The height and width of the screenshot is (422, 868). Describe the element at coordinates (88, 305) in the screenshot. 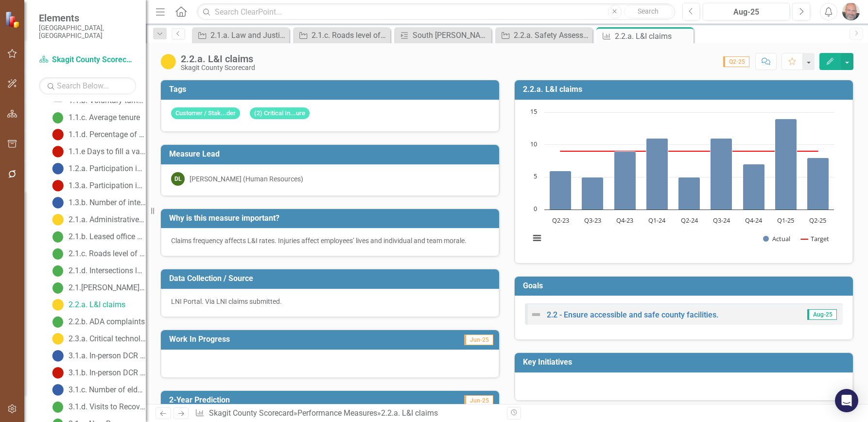

I see `a: 2.2.a. L&I claims` at that location.